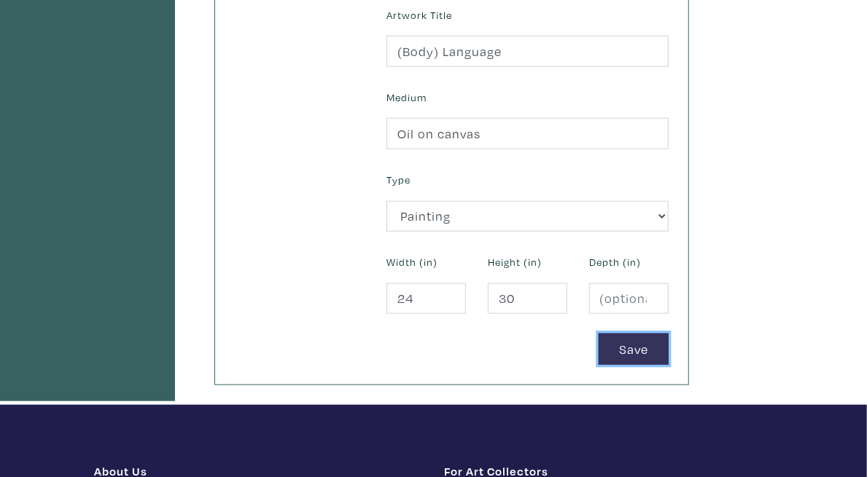 This screenshot has height=477, width=867. What do you see at coordinates (419, 15) in the screenshot?
I see `label: Artwork Title` at bounding box center [419, 15].